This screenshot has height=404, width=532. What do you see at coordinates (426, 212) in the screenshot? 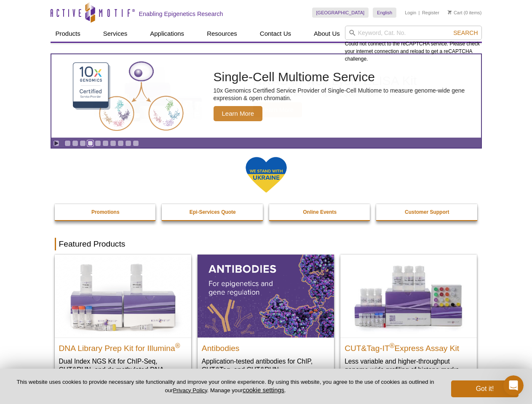
I see `strong: Customer Support` at bounding box center [426, 212].